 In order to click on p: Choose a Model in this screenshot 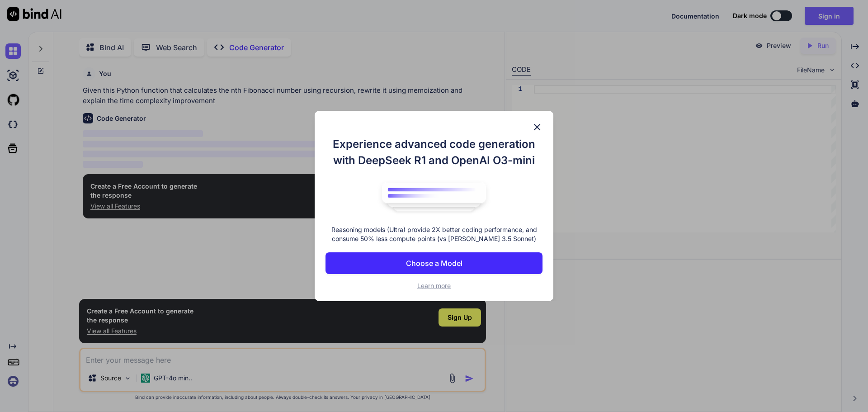, I will do `click(434, 263)`.